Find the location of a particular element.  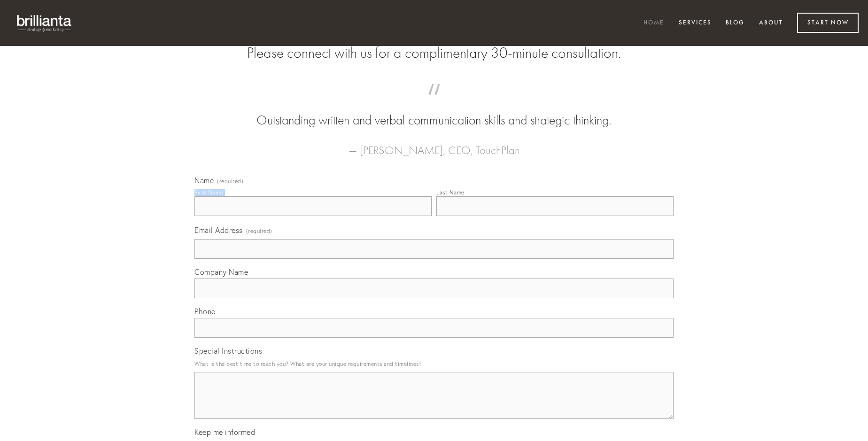

span: Special Instructions is located at coordinates (229, 351).